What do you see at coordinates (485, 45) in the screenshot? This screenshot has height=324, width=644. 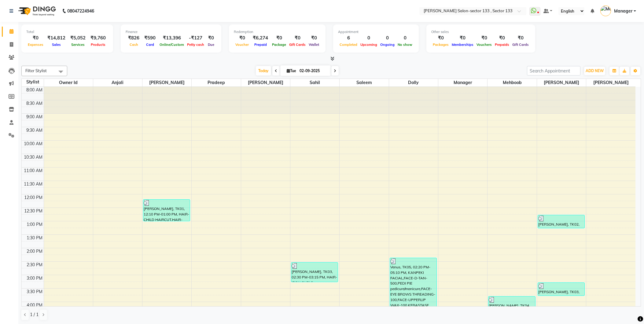 I see `span: Vouchers` at bounding box center [485, 45].